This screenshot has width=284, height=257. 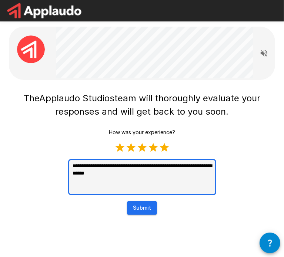 What do you see at coordinates (159, 105) in the screenshot?
I see `span: team will thoroughly evaluate your responses and will get back to you soon.` at bounding box center [159, 105].